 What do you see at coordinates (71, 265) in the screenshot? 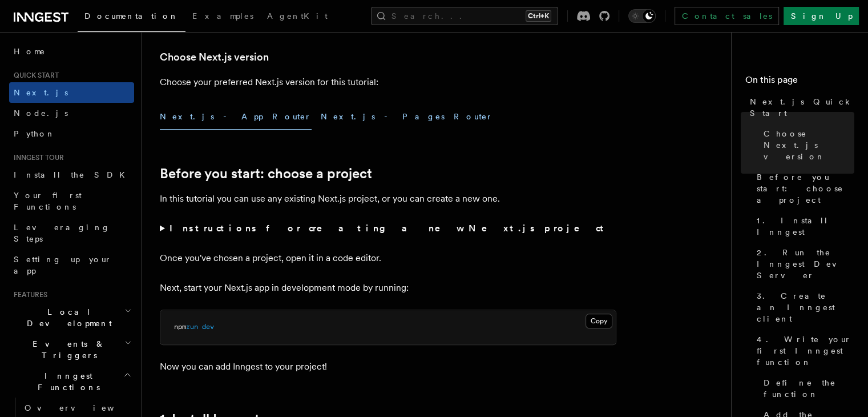
I see `a: Setting up your app` at bounding box center [71, 265].